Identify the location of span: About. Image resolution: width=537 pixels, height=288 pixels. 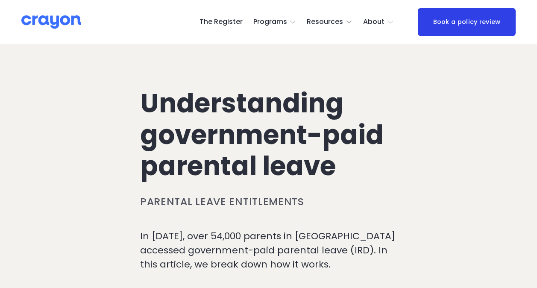
(374, 22).